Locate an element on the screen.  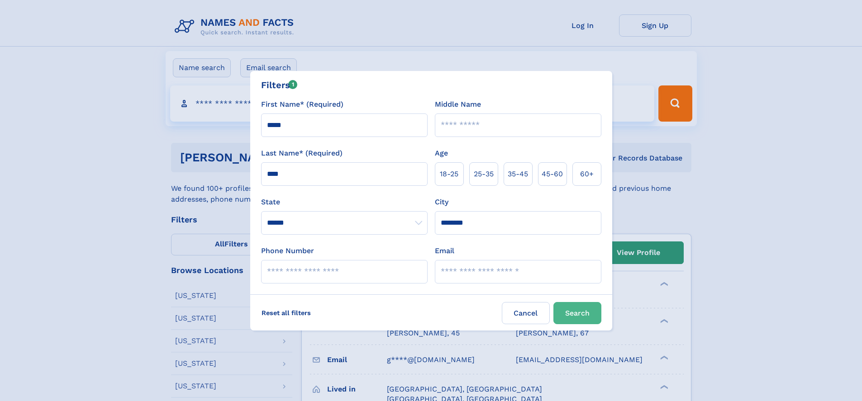
span: 18‑25 is located at coordinates (449, 174).